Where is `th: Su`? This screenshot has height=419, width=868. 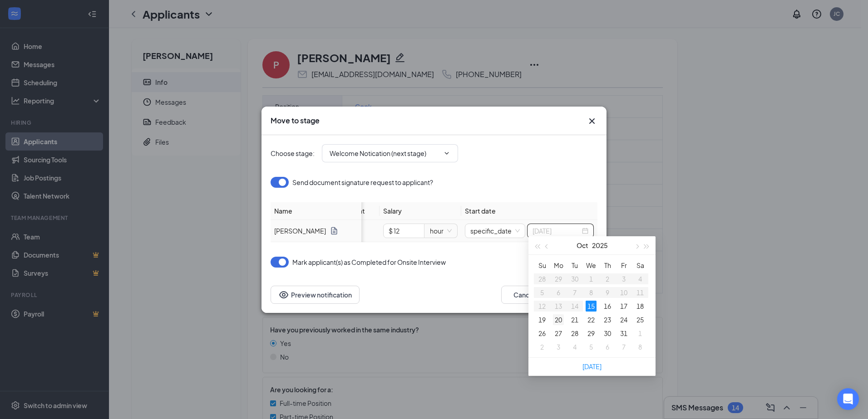 th: Su is located at coordinates (542, 265).